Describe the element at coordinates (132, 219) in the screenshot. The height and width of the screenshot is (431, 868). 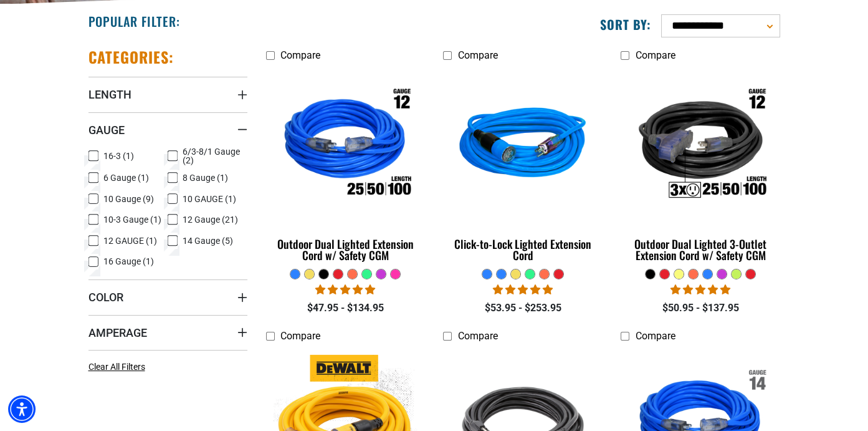
I see `span: 10-3 Gauge (1)` at that location.